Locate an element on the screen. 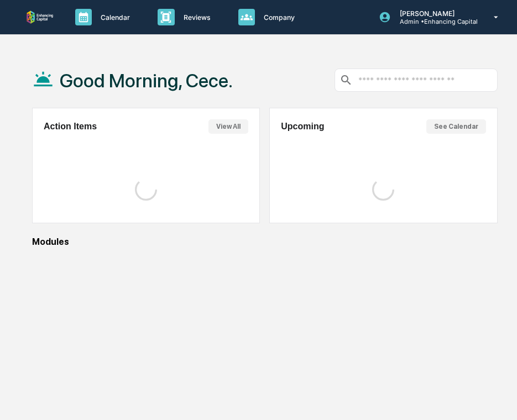 The height and width of the screenshot is (420, 517). button: View All is located at coordinates (229, 127).